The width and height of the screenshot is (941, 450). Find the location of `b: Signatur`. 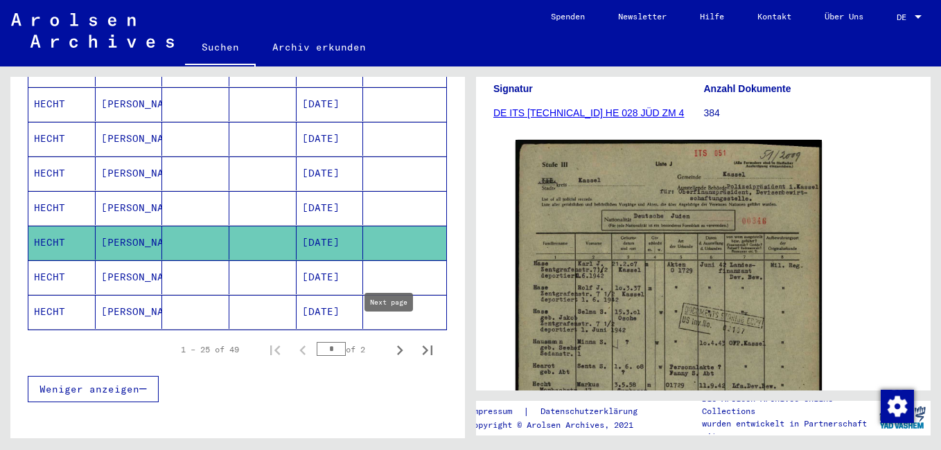

b: Signatur is located at coordinates (513, 89).